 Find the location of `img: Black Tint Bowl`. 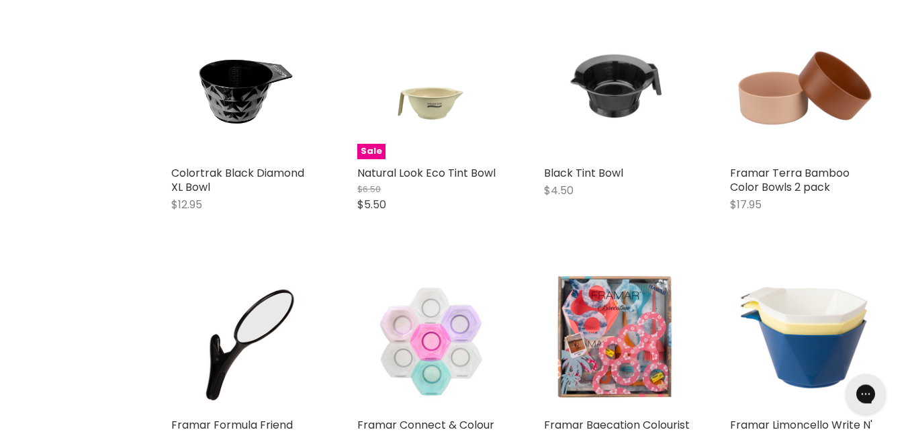

img: Black Tint Bowl is located at coordinates (617, 86).